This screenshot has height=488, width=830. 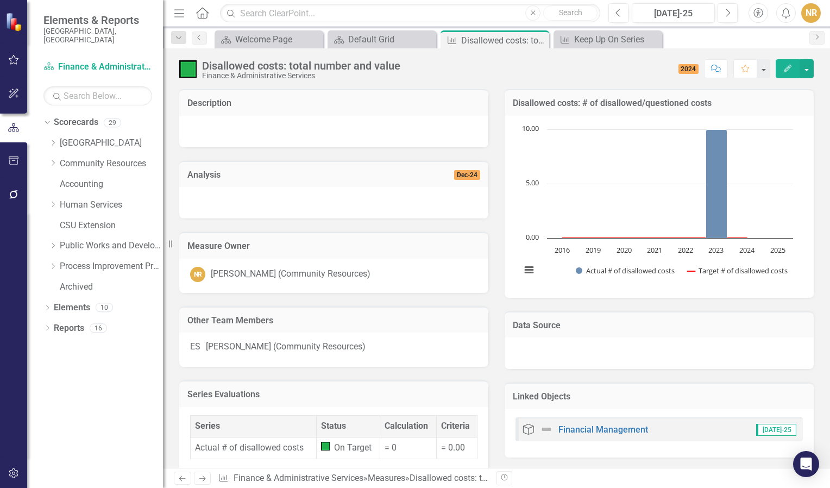 What do you see at coordinates (112, 122) in the screenshot?
I see `div: 29` at bounding box center [112, 122].